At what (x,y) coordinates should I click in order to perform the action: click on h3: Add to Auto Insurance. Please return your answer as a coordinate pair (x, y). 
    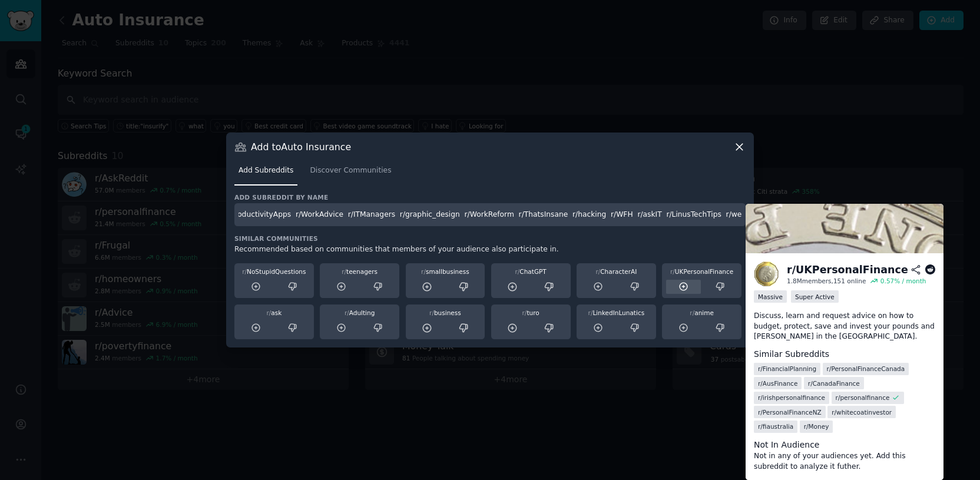
    Looking at the image, I should click on (301, 146).